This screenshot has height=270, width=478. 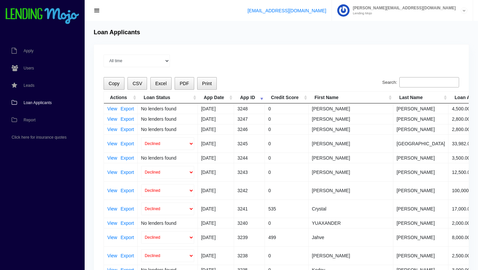 I want to click on td: 499, so click(x=286, y=237).